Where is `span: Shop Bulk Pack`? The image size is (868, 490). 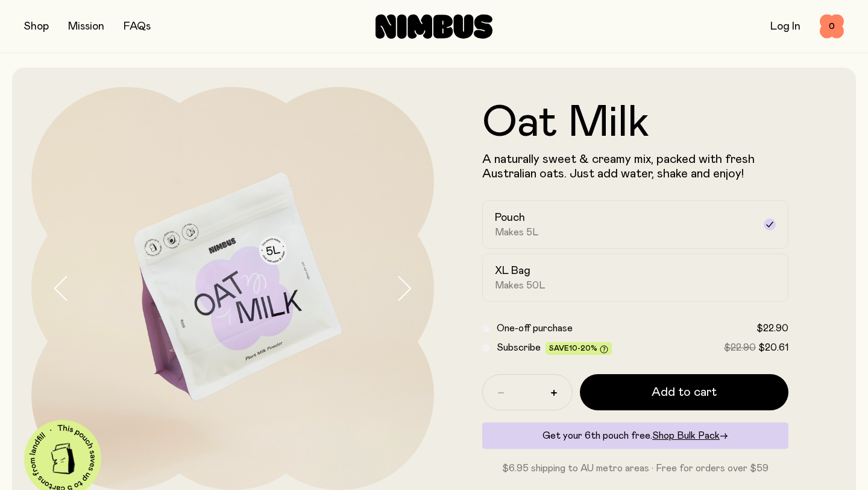 span: Shop Bulk Pack is located at coordinates (686, 435).